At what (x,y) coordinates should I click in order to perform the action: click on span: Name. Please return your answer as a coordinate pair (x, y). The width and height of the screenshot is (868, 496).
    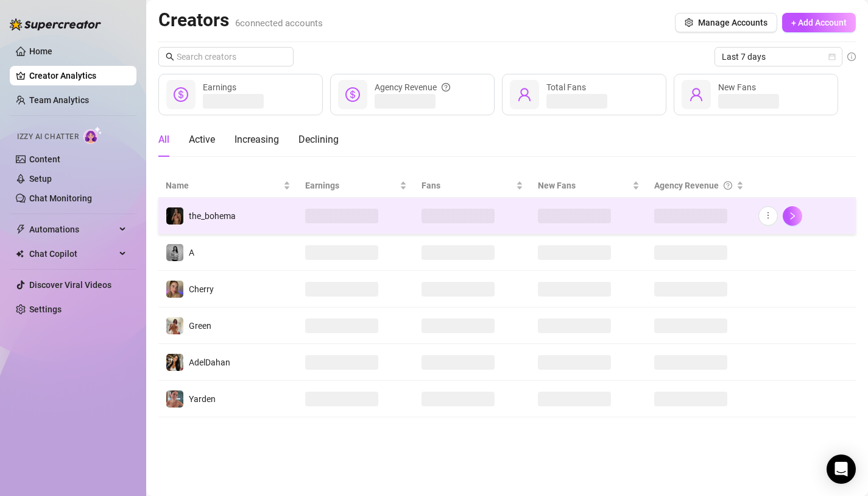
    Looking at the image, I should click on (223, 185).